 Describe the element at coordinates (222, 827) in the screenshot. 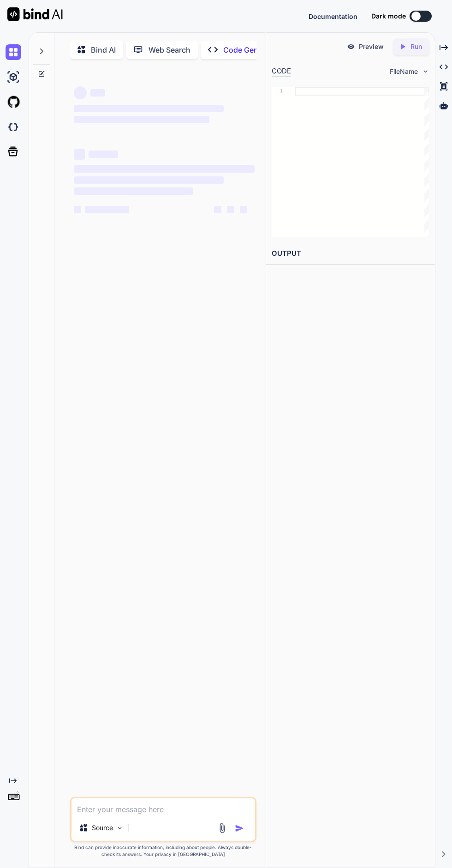

I see `img: attachment` at that location.